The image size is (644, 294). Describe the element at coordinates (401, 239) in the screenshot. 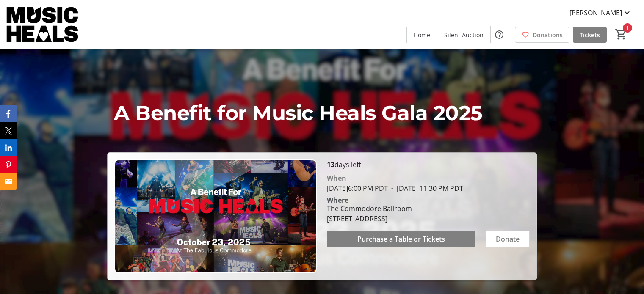

I see `span: Purchase a Table or Tickets` at that location.